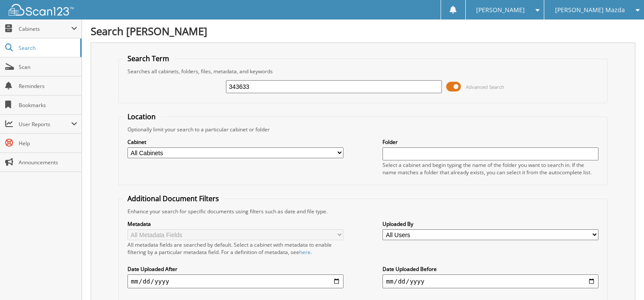 The width and height of the screenshot is (644, 300). Describe the element at coordinates (363, 71) in the screenshot. I see `div: Searches all cabinets, folders, files, metadata, and keywords` at that location.